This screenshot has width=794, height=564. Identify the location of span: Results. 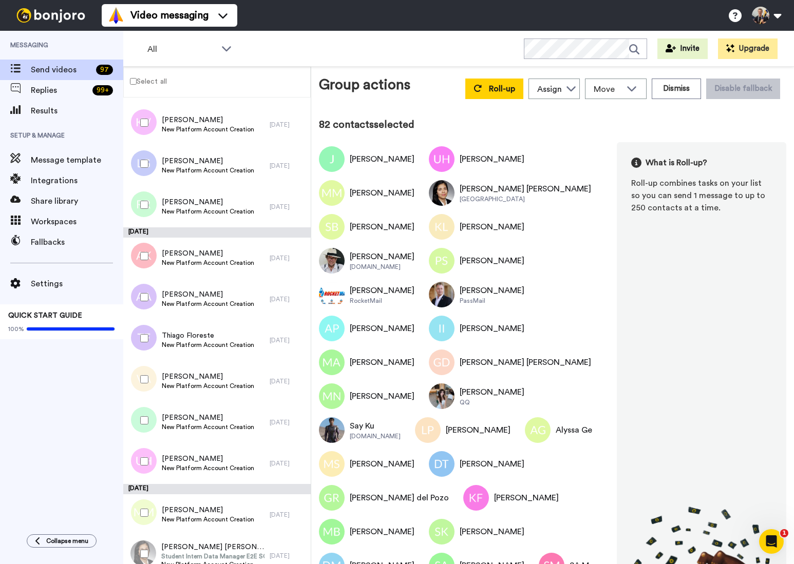
(77, 111).